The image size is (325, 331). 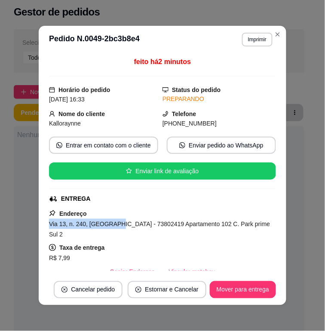 I want to click on span: desktop, so click(x=165, y=90).